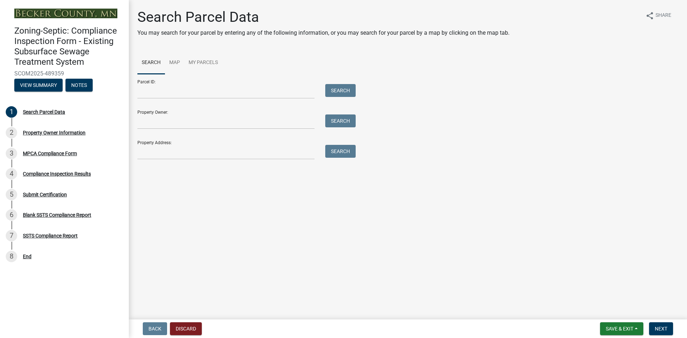  What do you see at coordinates (619, 329) in the screenshot?
I see `span: Save & Exit` at bounding box center [619, 329].